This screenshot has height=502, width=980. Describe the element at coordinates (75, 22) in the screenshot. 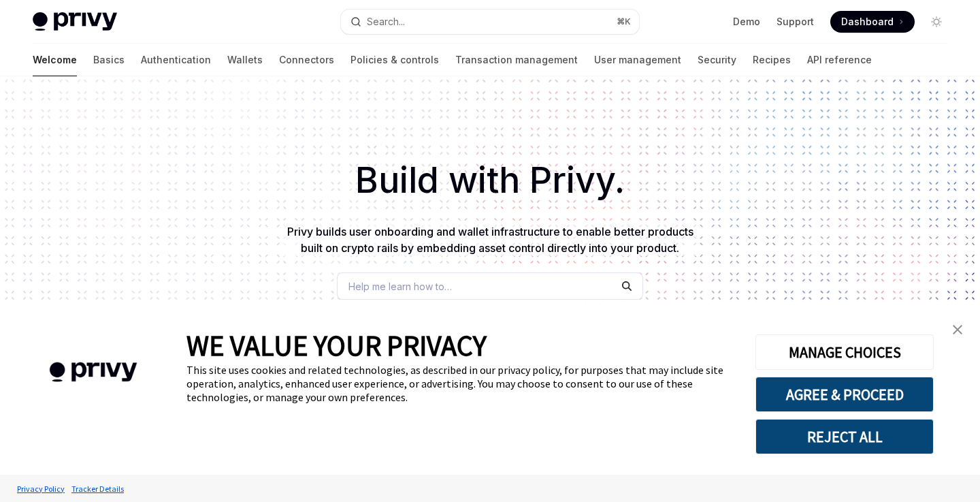

I see `img: light logo` at that location.